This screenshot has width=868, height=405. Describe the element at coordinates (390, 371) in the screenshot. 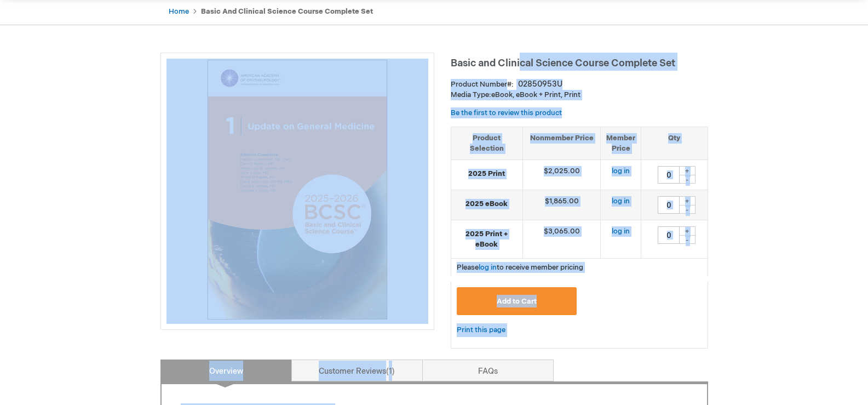

I see `span: 1` at that location.